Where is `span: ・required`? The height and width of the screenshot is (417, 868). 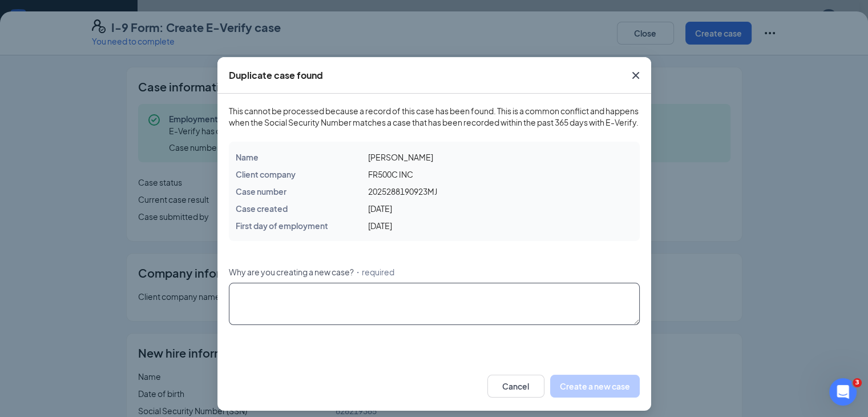 span: ・required is located at coordinates (373, 272).